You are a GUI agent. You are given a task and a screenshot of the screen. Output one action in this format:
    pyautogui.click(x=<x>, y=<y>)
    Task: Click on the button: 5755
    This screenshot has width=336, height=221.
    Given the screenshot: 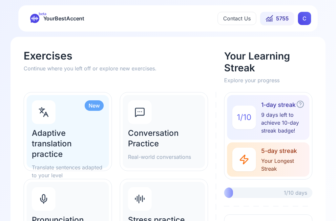 What is the action you would take?
    pyautogui.click(x=277, y=18)
    